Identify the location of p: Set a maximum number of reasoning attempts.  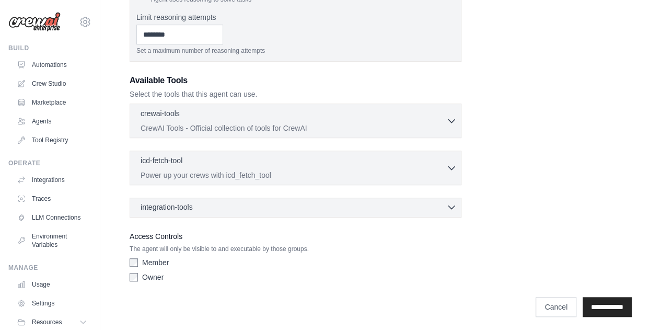
(295, 51).